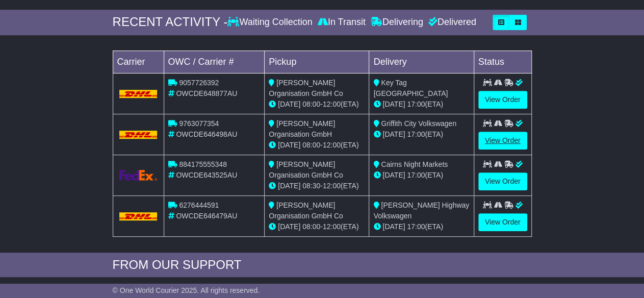  Describe the element at coordinates (311, 186) in the screenshot. I see `span: 08:30` at that location.